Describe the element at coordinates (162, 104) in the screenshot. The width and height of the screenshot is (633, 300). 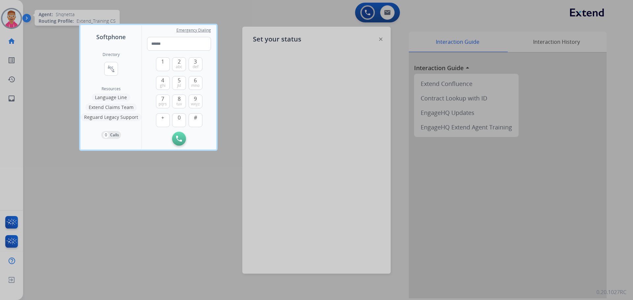
I see `span: pqrs` at that location.